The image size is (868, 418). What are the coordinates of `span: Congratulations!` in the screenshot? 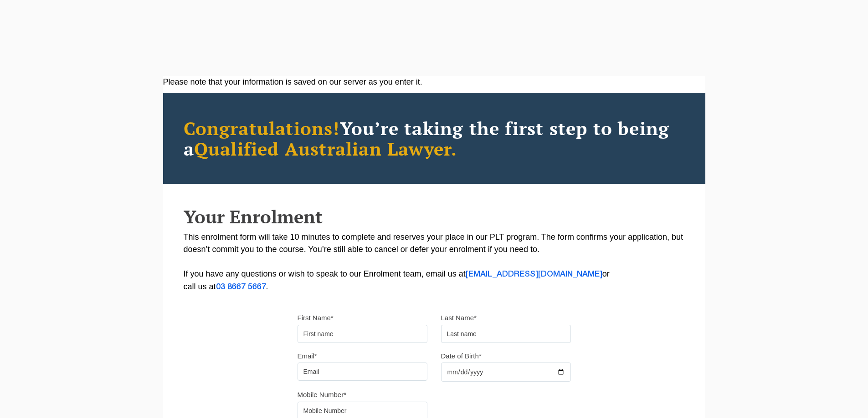 It's located at (261, 128).